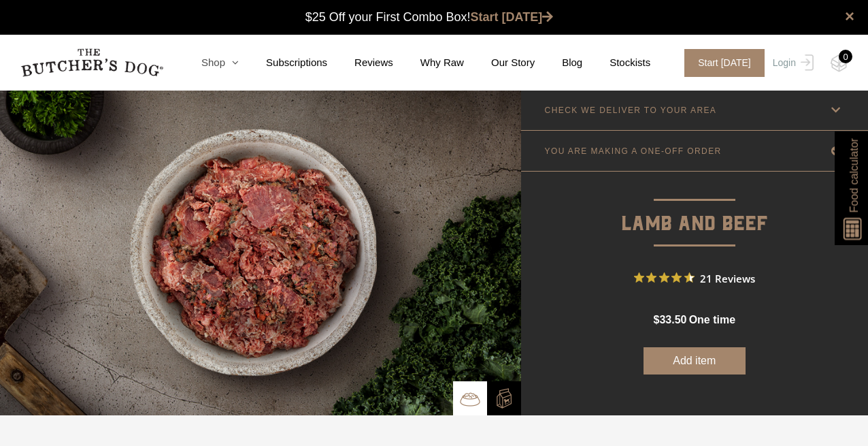  I want to click on a: Stockists, so click(617, 62).